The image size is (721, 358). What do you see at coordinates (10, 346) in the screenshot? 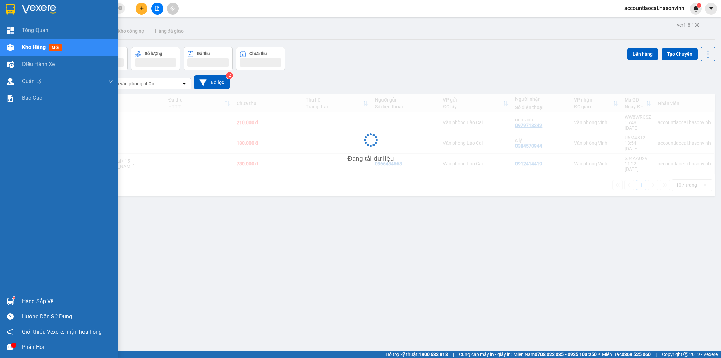
I see `span: message` at bounding box center [10, 346].